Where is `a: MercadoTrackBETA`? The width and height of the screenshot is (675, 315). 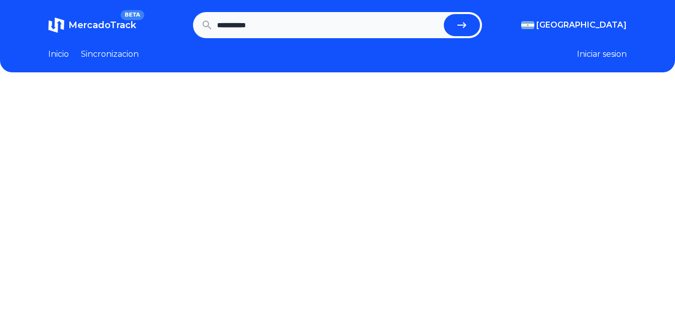
a: MercadoTrackBETA is located at coordinates (92, 25).